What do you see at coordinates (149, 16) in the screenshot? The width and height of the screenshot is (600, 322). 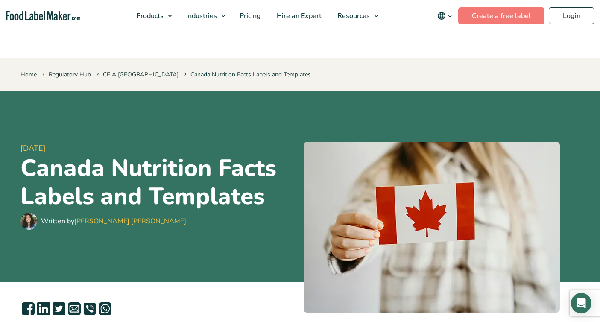 I see `span: Products` at bounding box center [149, 16].